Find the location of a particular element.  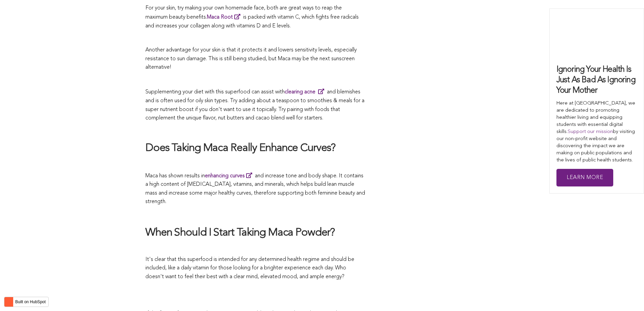

strong: enhancing curves is located at coordinates (225, 176).